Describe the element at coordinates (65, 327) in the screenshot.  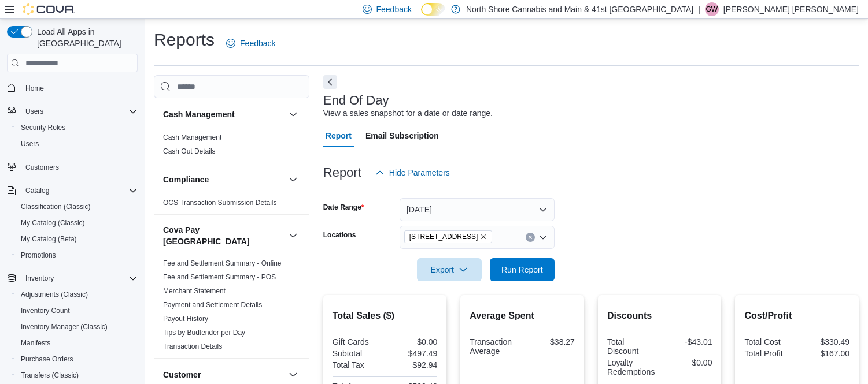
I see `a: Inventory Manager (Classic)` at that location.